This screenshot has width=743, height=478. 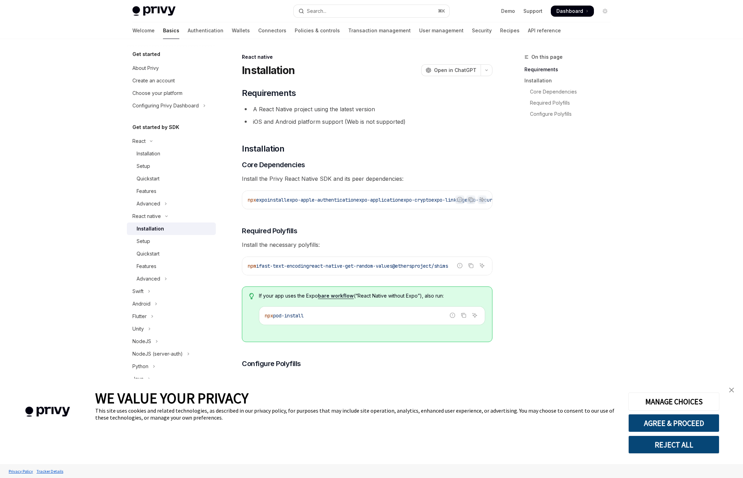 What do you see at coordinates (143, 31) in the screenshot?
I see `a: Welcome` at bounding box center [143, 31].